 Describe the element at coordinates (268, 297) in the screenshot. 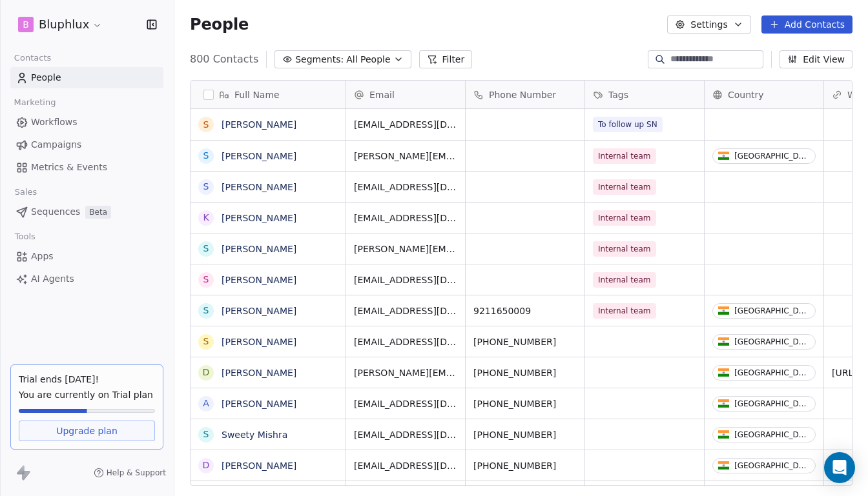

I see `div: grid` at that location.